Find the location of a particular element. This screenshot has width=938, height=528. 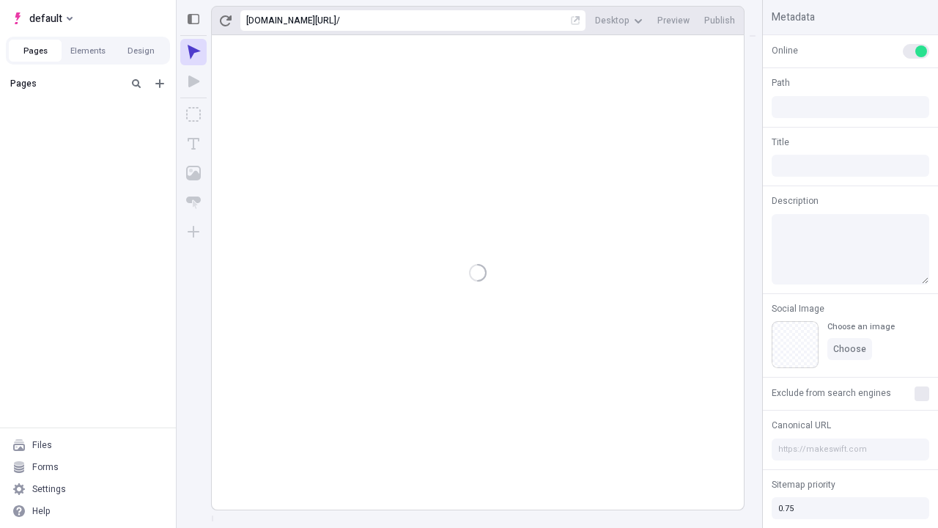

button: Design is located at coordinates (141, 51).